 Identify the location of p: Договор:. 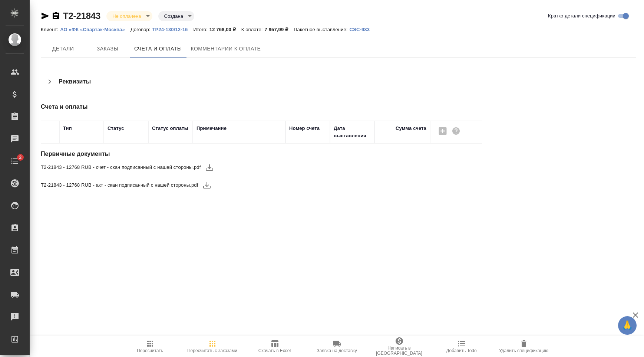
(141, 29).